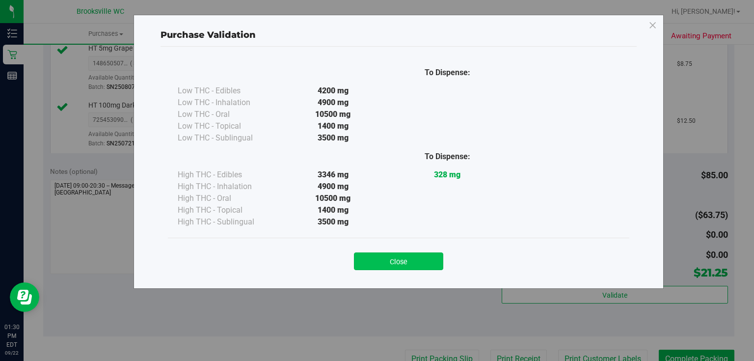 This screenshot has width=754, height=361. Describe the element at coordinates (227, 91) in the screenshot. I see `div: Low THC - Edibles` at that location.